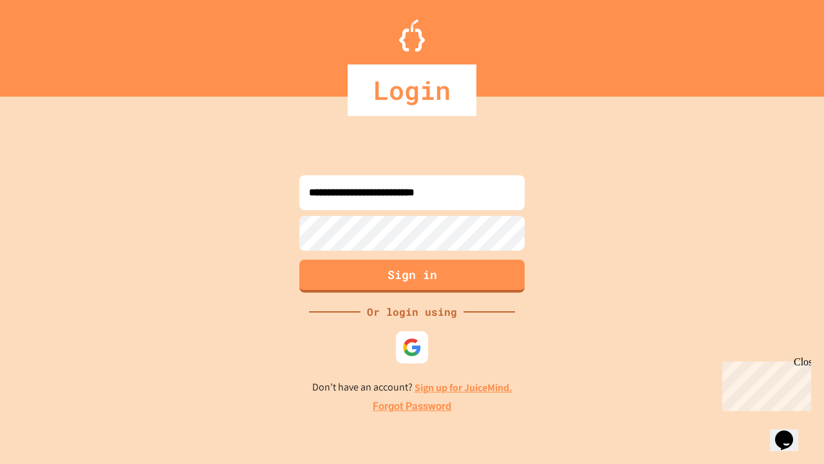 This screenshot has width=824, height=464. Describe the element at coordinates (464, 387) in the screenshot. I see `a: Sign up for JuiceMind.` at that location.